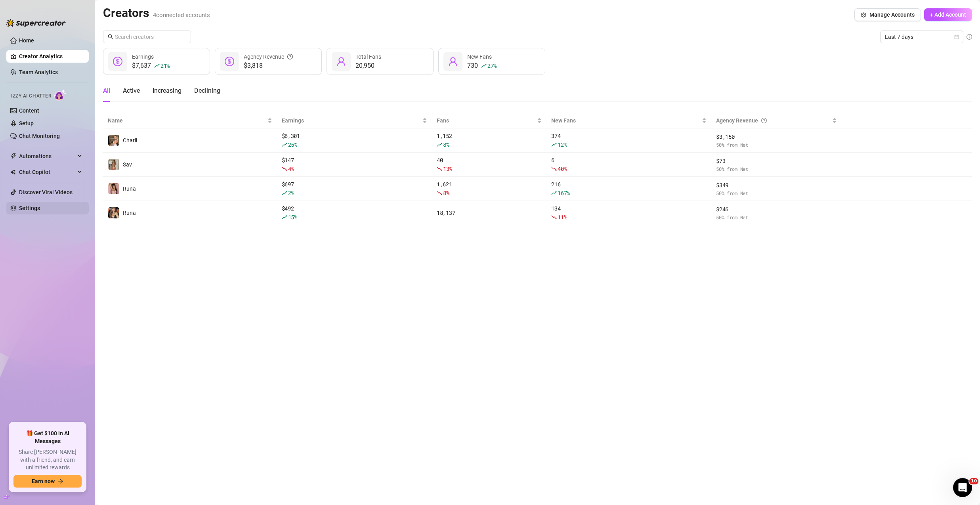 The image size is (980, 505). What do you see at coordinates (29, 110) in the screenshot?
I see `a: Content` at bounding box center [29, 110].